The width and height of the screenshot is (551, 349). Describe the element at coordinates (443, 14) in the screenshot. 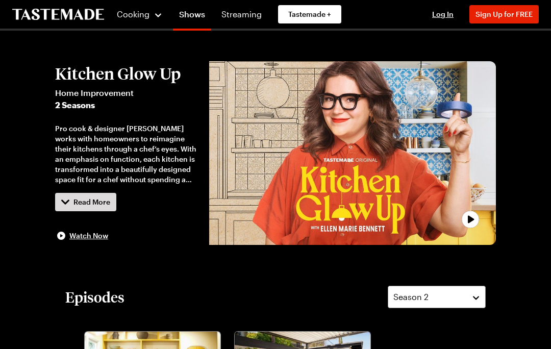

I see `button: Log In` at that location.